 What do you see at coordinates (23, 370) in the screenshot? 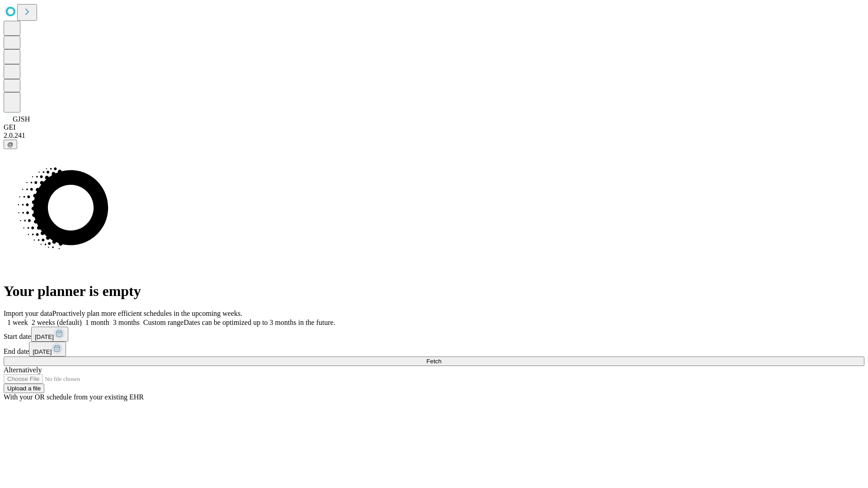
I see `span: Alternatively` at bounding box center [23, 370].